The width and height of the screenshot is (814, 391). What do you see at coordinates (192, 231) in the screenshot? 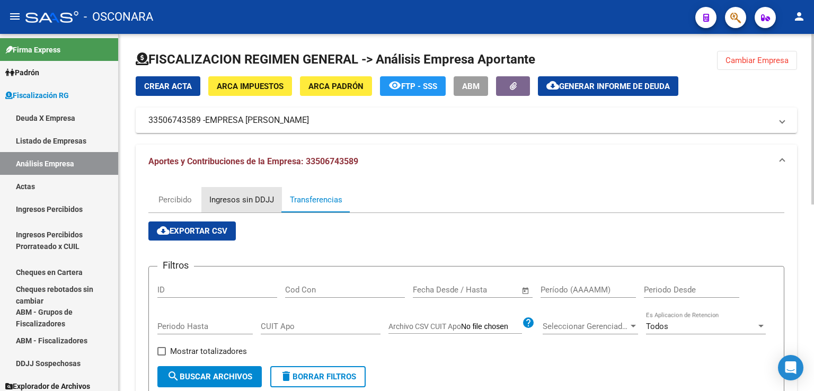
I see `span: Exportar CSV` at bounding box center [192, 231].